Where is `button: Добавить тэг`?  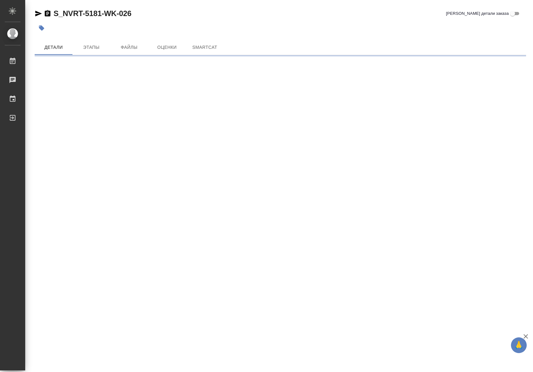
button: Добавить тэг is located at coordinates (42, 28).